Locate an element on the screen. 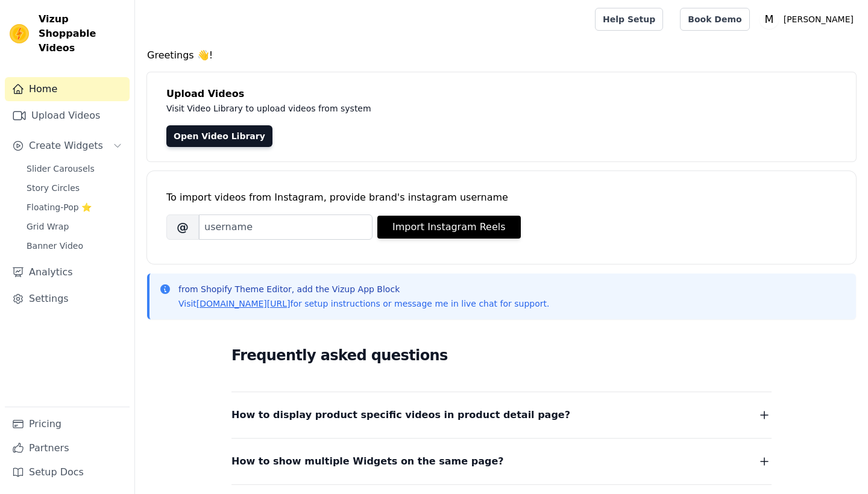 Image resolution: width=868 pixels, height=494 pixels. a: Upload Videos is located at coordinates (67, 116).